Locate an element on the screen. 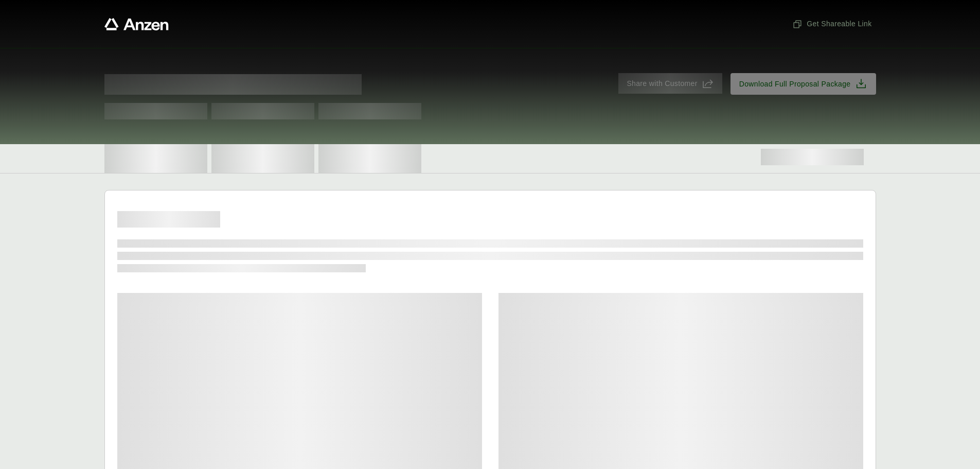  span: Share with Customer is located at coordinates (661, 84).